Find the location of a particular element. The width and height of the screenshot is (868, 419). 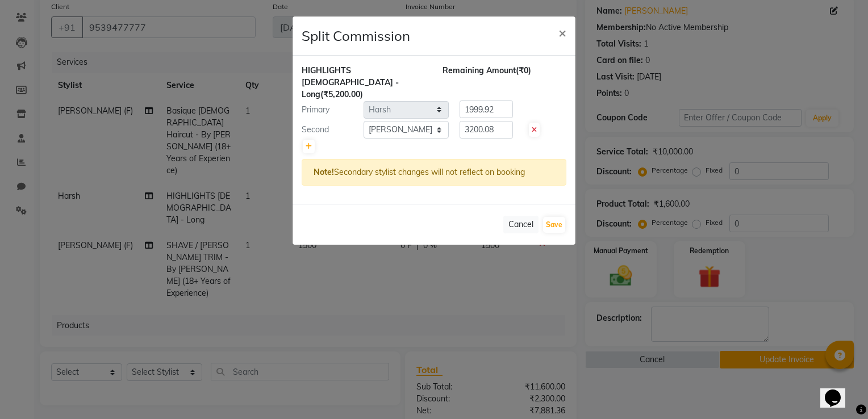

button: Save is located at coordinates (554, 225).